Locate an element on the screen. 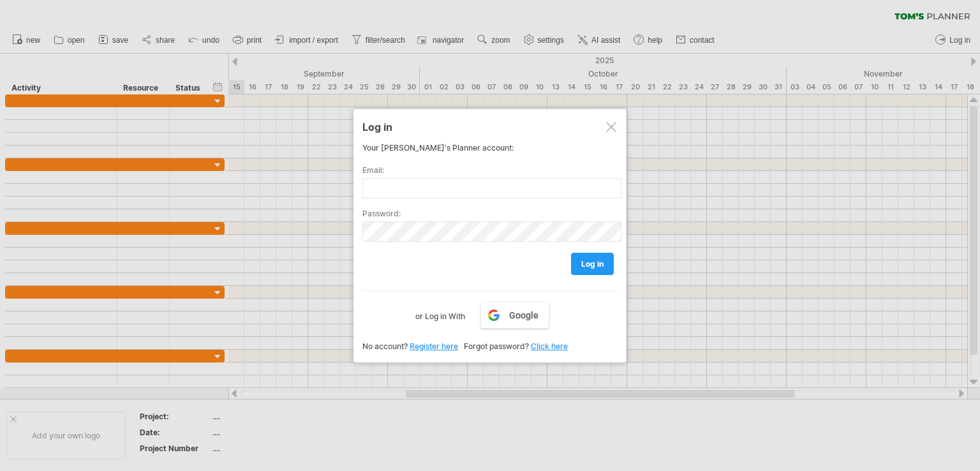  div: Log in is located at coordinates (490, 127).